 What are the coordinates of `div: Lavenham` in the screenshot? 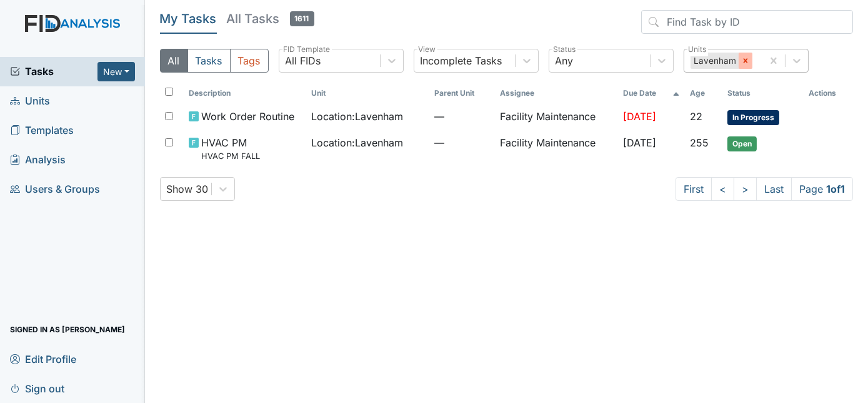 It's located at (714, 60).